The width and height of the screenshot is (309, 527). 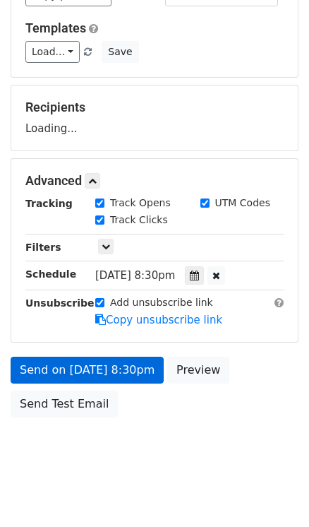 What do you see at coordinates (49, 203) in the screenshot?
I see `strong: Tracking` at bounding box center [49, 203].